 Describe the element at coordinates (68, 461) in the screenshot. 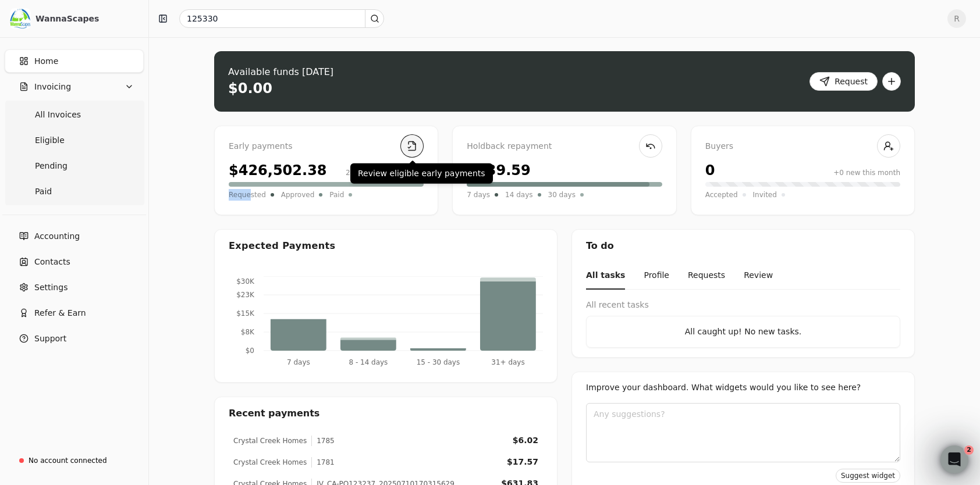

I see `div: No account connected` at that location.